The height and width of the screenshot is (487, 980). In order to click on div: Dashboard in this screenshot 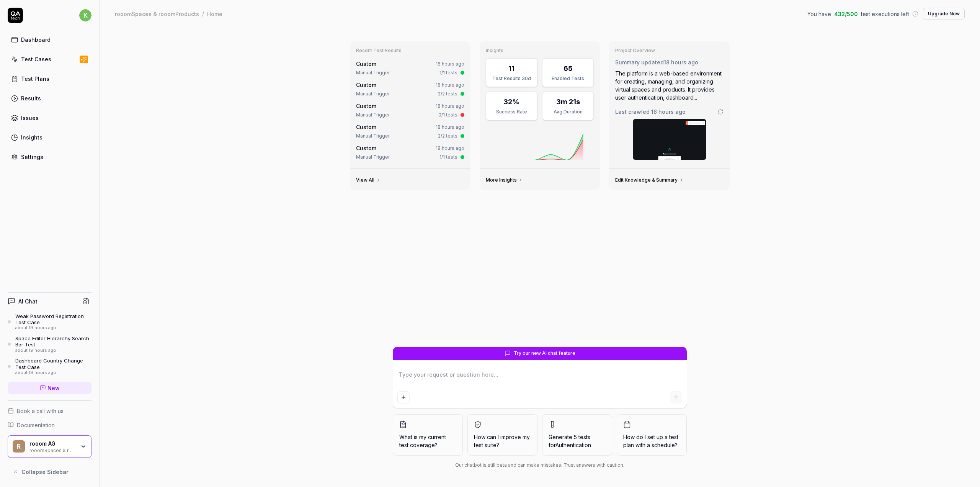, I will do `click(36, 39)`.